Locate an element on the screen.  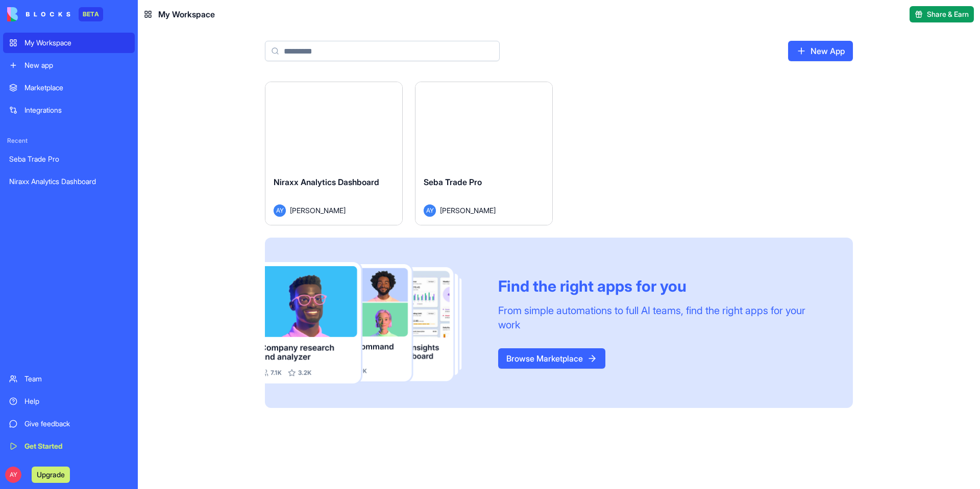
img: logo is located at coordinates (39, 14).